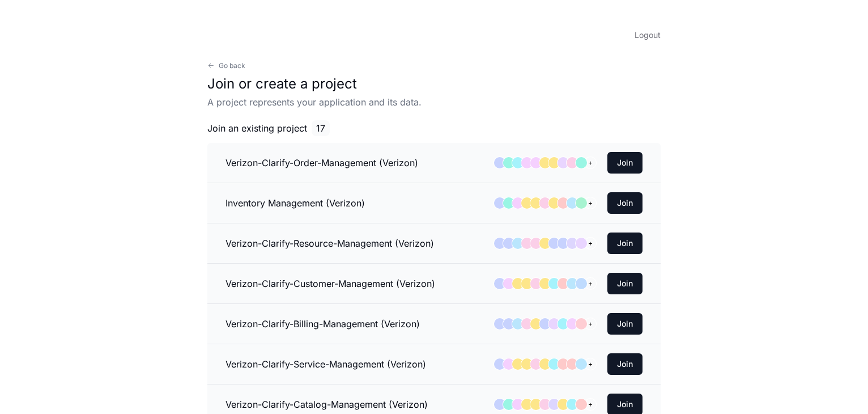  I want to click on h3: Inventory Management (Verizon), so click(295, 203).